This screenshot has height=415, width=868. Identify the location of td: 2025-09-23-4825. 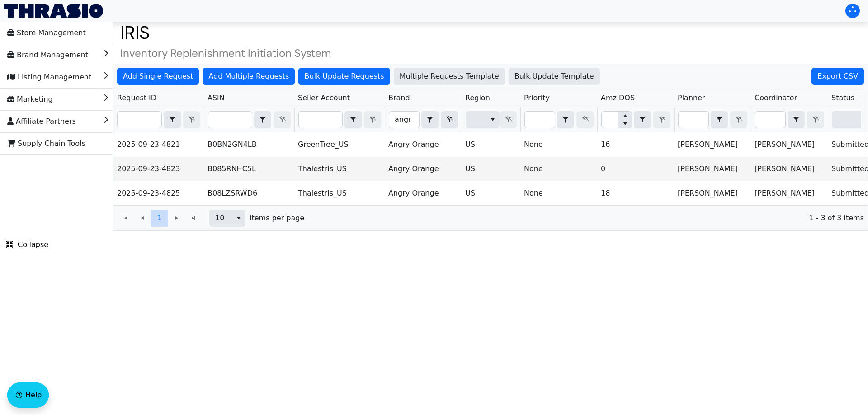
(159, 194).